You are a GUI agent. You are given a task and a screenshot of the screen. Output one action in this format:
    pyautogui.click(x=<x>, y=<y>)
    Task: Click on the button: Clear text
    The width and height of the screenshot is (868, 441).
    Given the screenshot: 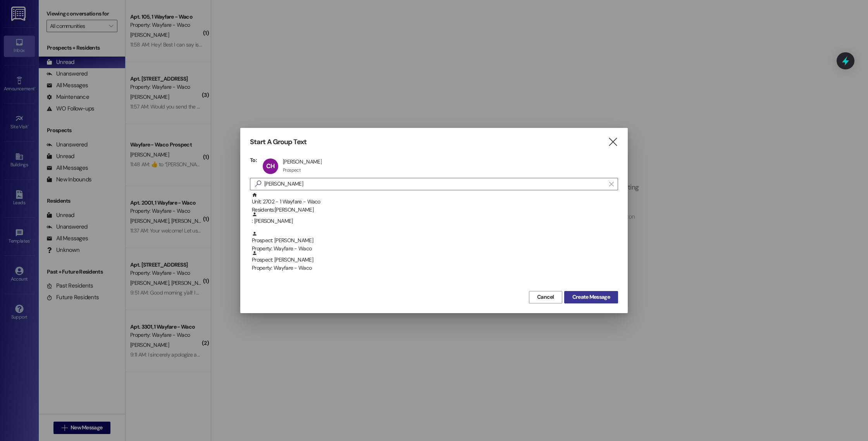 What is the action you would take?
    pyautogui.click(x=612, y=185)
    